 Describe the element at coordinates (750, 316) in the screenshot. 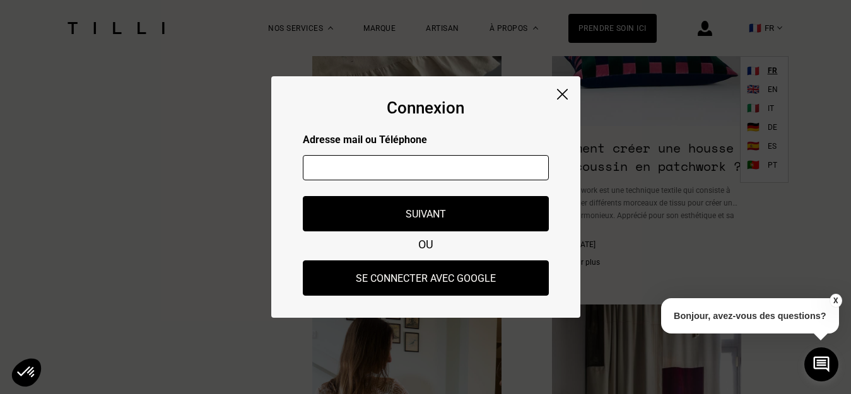

I see `p: Bonjour, avez-vous des questions?` at that location.